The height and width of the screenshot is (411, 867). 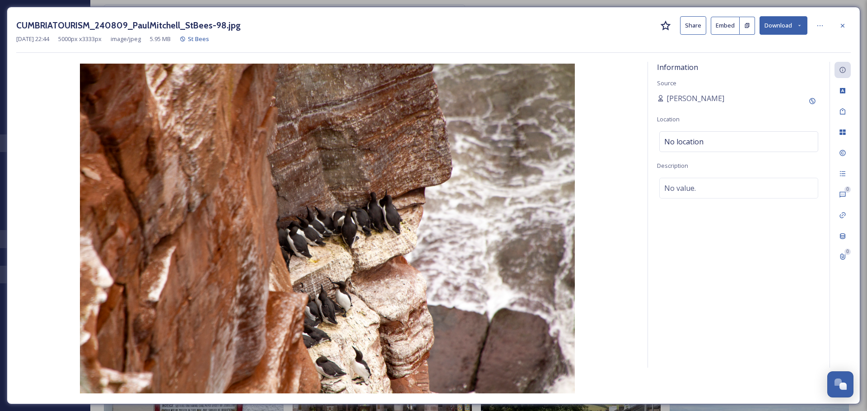 I want to click on span: Information, so click(x=677, y=67).